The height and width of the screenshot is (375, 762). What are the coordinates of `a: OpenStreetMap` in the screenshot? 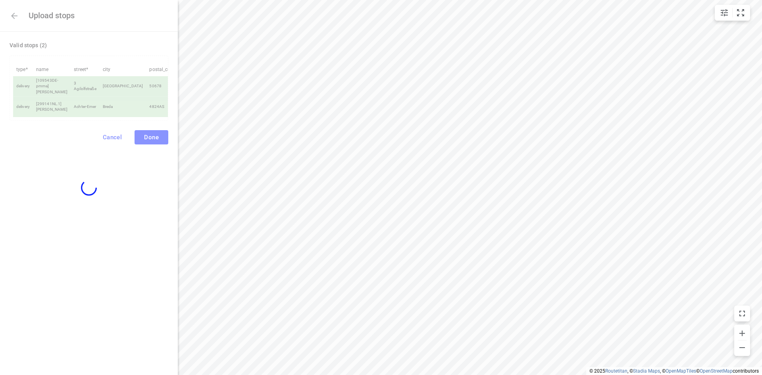 It's located at (716, 371).